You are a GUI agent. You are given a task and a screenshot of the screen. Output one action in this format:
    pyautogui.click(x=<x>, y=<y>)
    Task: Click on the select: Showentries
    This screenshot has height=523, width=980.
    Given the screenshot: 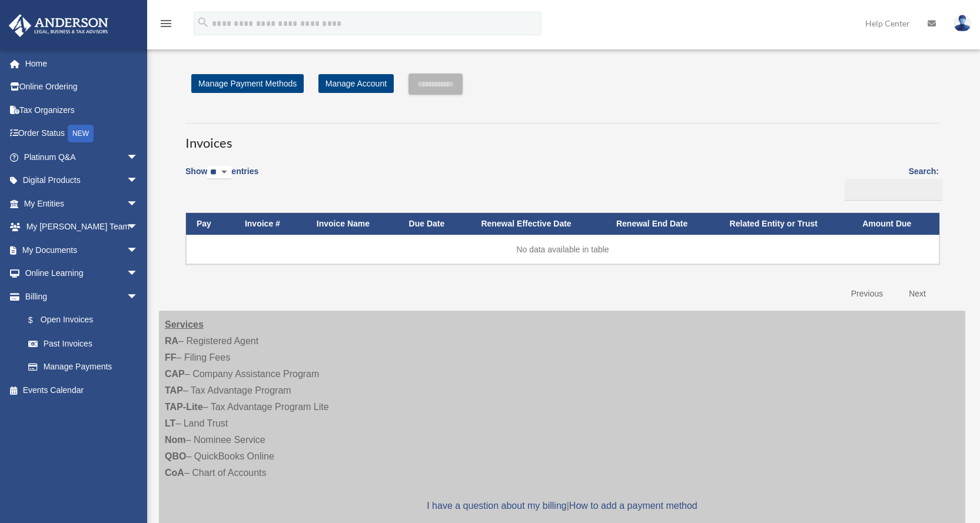 What is the action you would take?
    pyautogui.click(x=219, y=172)
    